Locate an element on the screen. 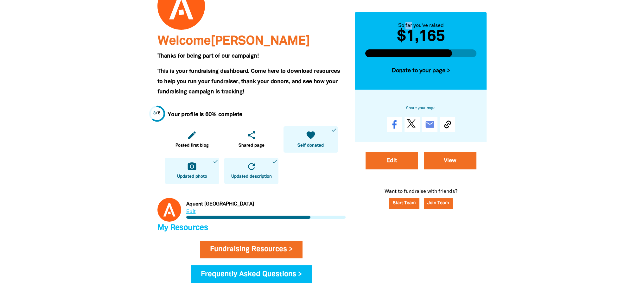 The height and width of the screenshot is (291, 644). i: email is located at coordinates (430, 124).